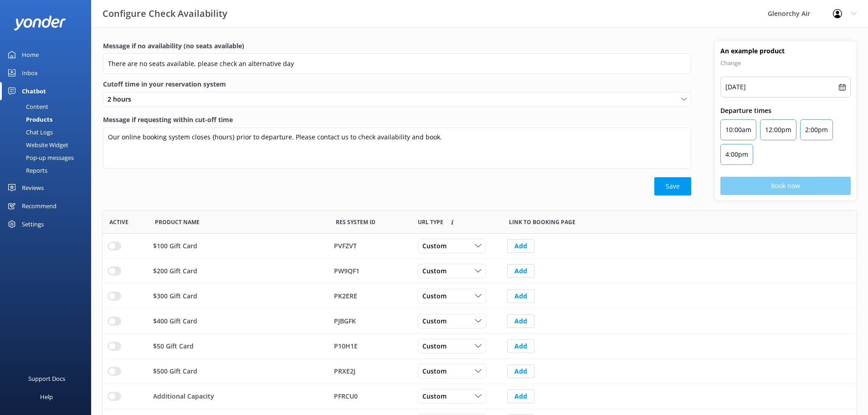 The width and height of the screenshot is (868, 415). What do you see at coordinates (778, 130) in the screenshot?
I see `p: 12:00pm` at bounding box center [778, 130].